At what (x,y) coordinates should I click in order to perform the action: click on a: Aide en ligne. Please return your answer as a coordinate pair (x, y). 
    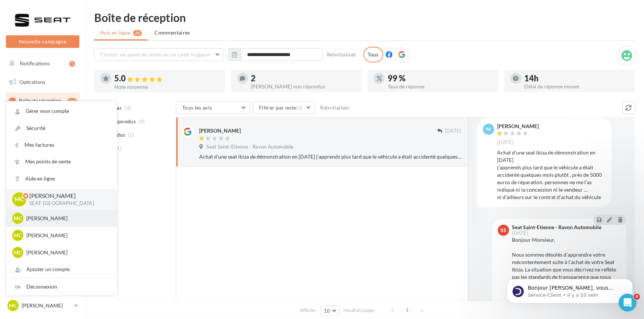
    Looking at the image, I should click on (61, 178).